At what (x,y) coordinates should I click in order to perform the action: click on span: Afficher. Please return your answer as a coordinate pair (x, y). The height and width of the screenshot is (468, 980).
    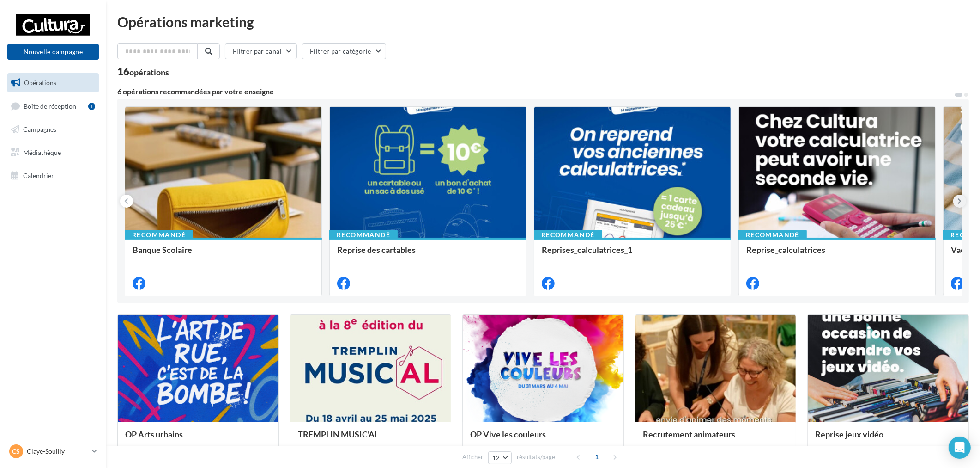
    Looking at the image, I should click on (473, 457).